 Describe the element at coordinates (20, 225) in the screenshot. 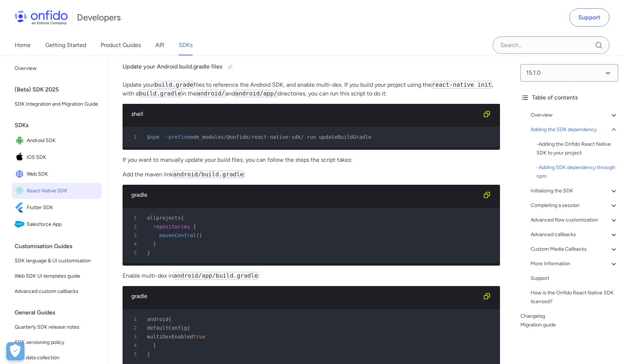

I see `img: IconSalesforce App` at that location.